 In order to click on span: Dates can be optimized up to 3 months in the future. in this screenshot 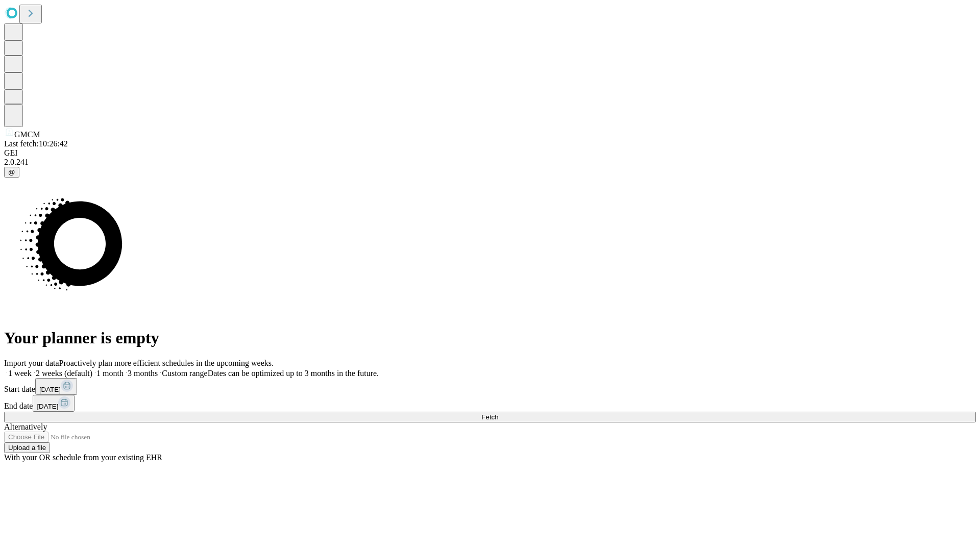, I will do `click(293, 373)`.